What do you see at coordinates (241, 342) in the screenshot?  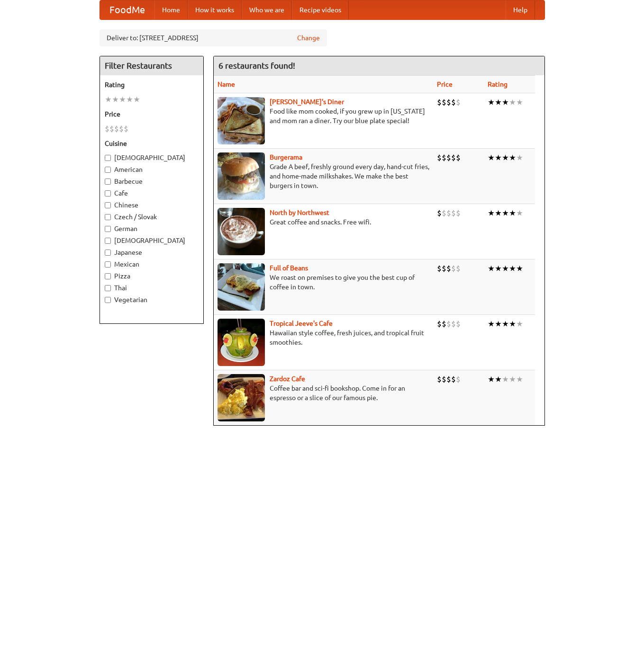 I see `img: jeeves.jpg` at bounding box center [241, 342].